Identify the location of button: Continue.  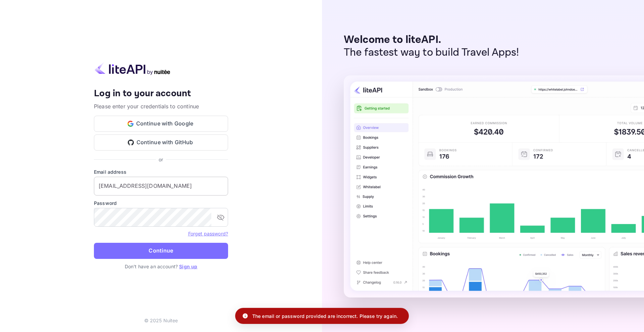
(161, 251).